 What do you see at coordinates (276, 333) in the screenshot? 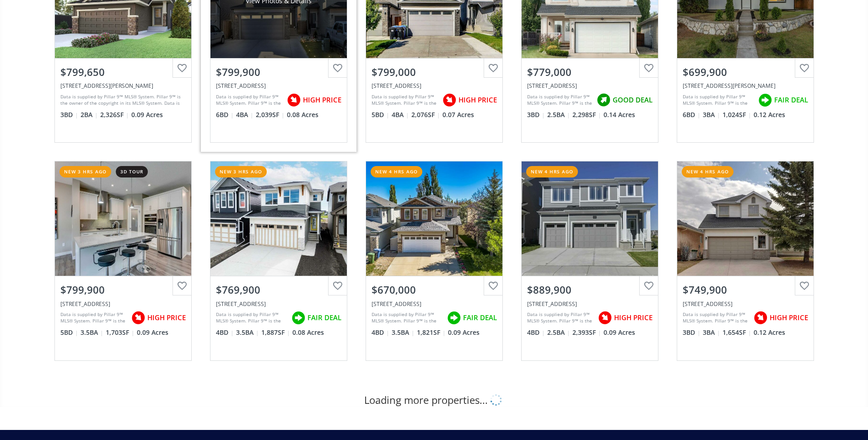
I see `span: 1,887 SF` at bounding box center [276, 333].